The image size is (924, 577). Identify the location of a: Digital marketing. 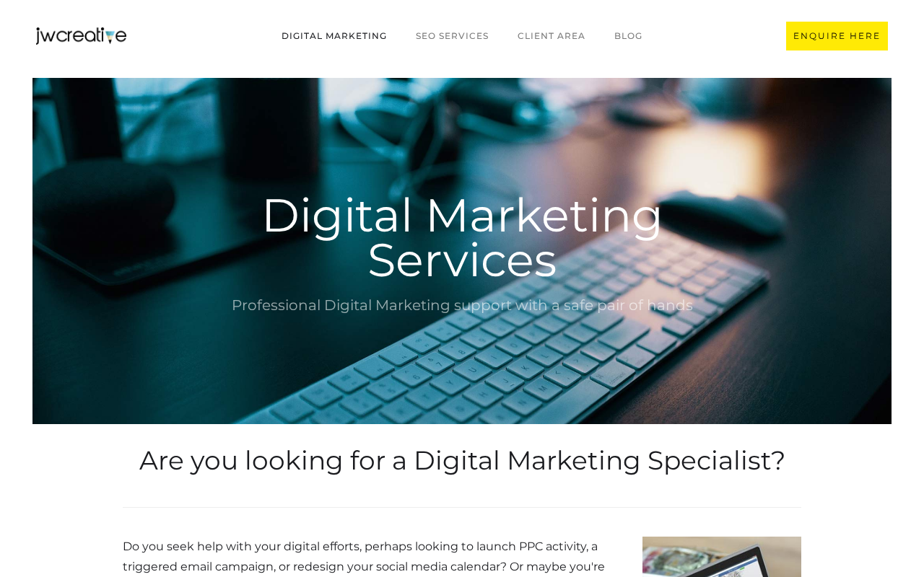
(334, 36).